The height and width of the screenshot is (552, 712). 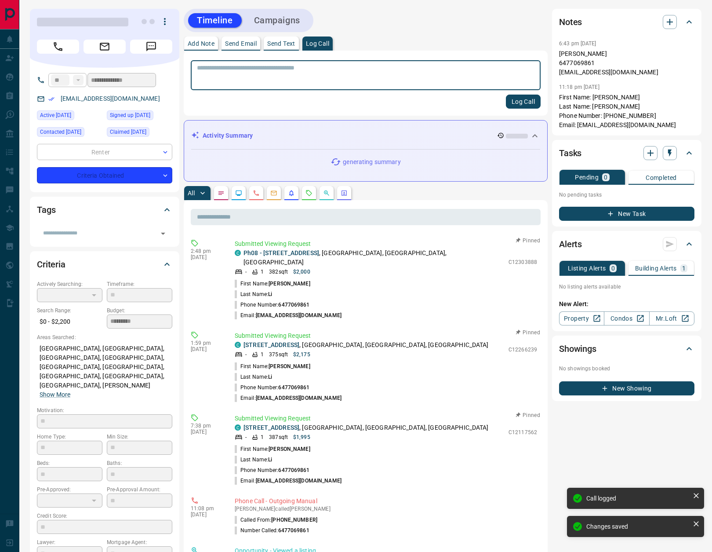 What do you see at coordinates (206, 508) in the screenshot?
I see `p: 11:08 pm` at bounding box center [206, 508].